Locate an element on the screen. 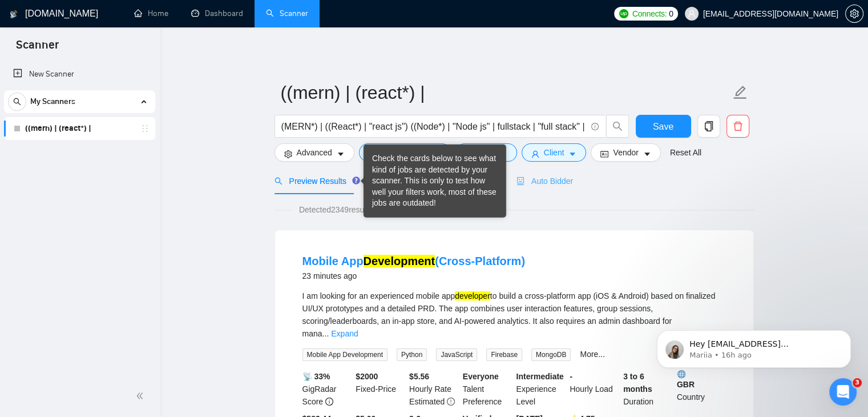 The height and width of the screenshot is (417, 868). button: setting is located at coordinates (854, 14).